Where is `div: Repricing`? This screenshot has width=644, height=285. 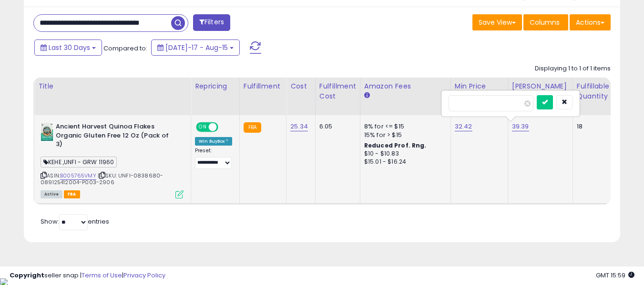
div: Repricing is located at coordinates (215, 87).